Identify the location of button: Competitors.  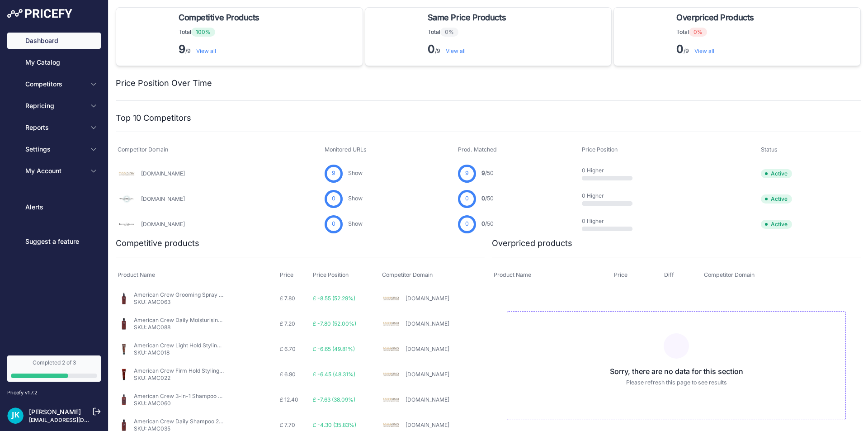
(54, 84).